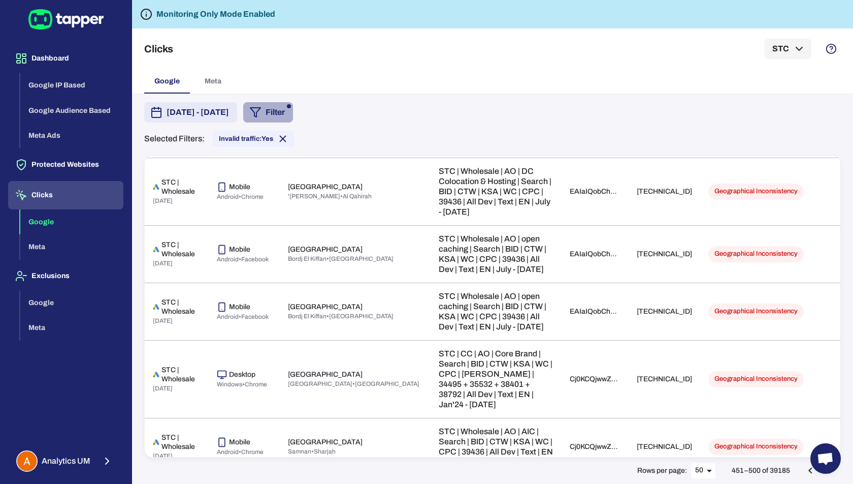 The image size is (853, 484). What do you see at coordinates (72, 109) in the screenshot?
I see `a: Google Audience Based` at bounding box center [72, 109].